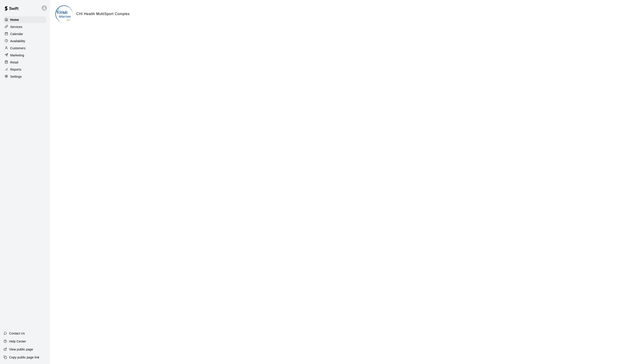  What do you see at coordinates (18, 342) in the screenshot?
I see `p: Help Center` at bounding box center [18, 342].